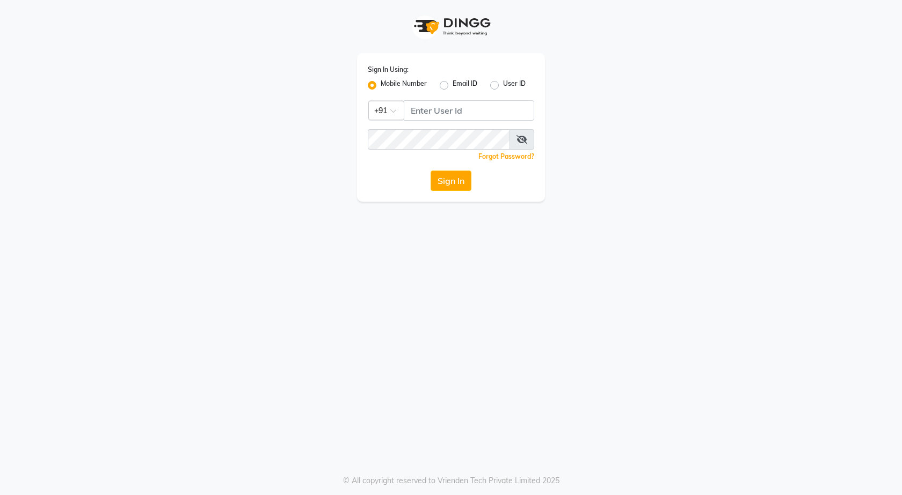  Describe the element at coordinates (388, 70) in the screenshot. I see `label: Sign In Using:` at that location.